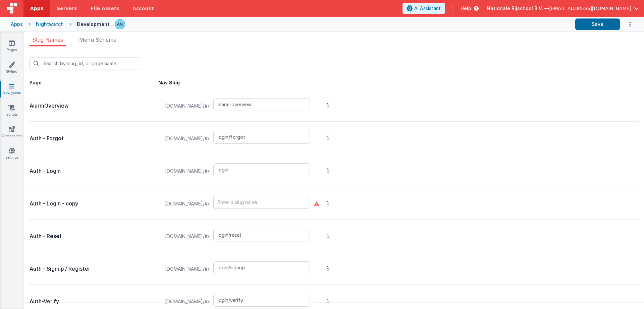 The width and height of the screenshot is (644, 309). Describe the element at coordinates (48, 39) in the screenshot. I see `span: Slug Names` at that location.